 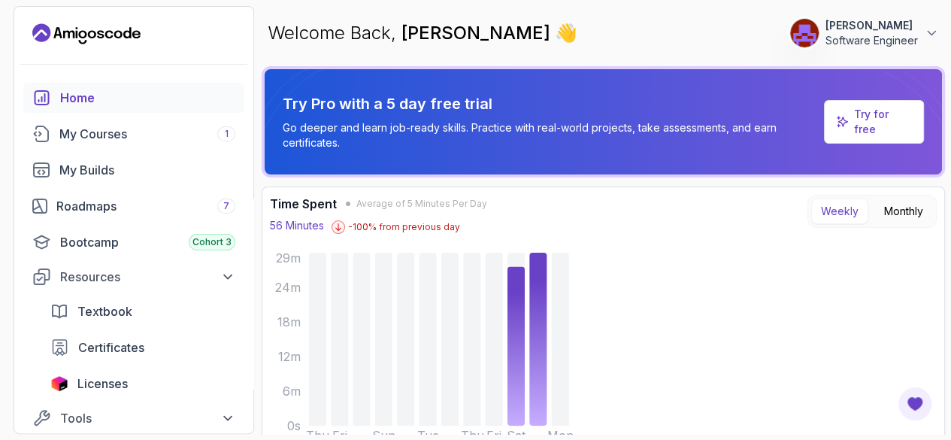 I want to click on div: Tools, so click(x=147, y=418).